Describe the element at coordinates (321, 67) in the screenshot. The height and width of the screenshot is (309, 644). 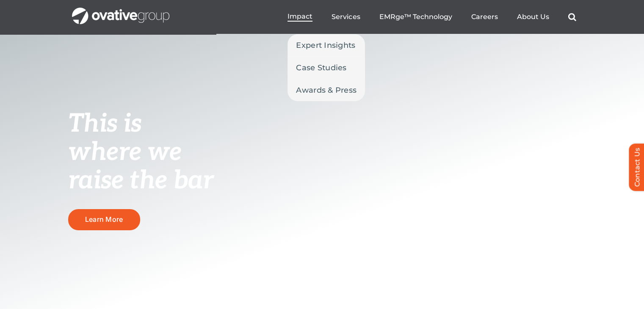
I see `span: Case Studies` at that location.